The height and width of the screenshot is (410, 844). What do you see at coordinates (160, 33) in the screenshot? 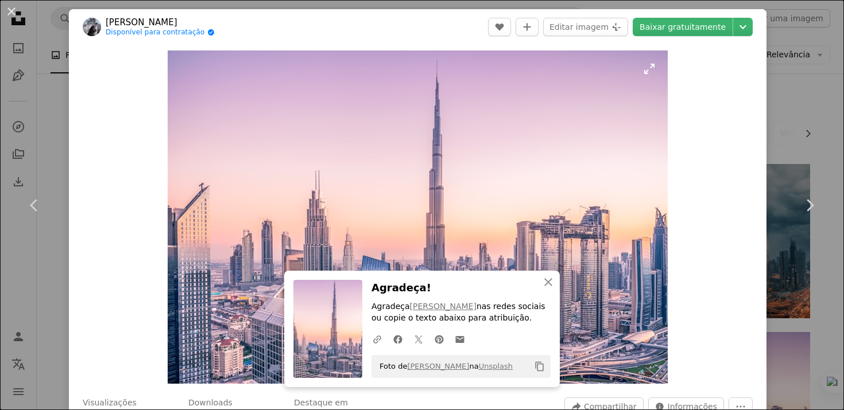
I see `a: Disponível para contratação` at bounding box center [160, 33].